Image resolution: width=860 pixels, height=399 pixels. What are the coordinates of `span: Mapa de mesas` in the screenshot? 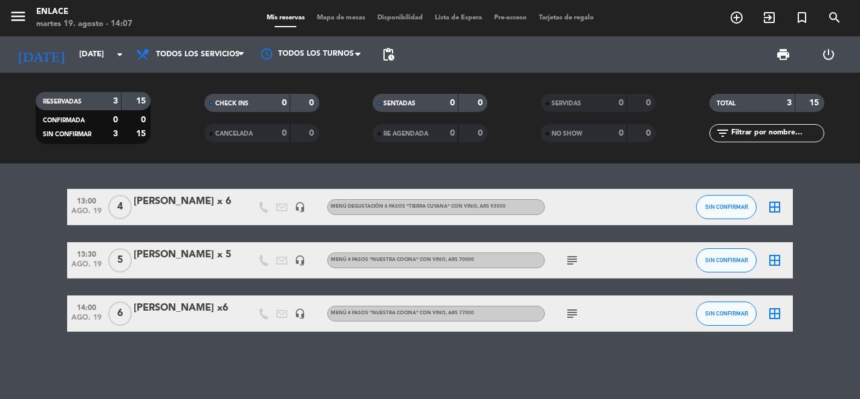 It's located at (341, 18).